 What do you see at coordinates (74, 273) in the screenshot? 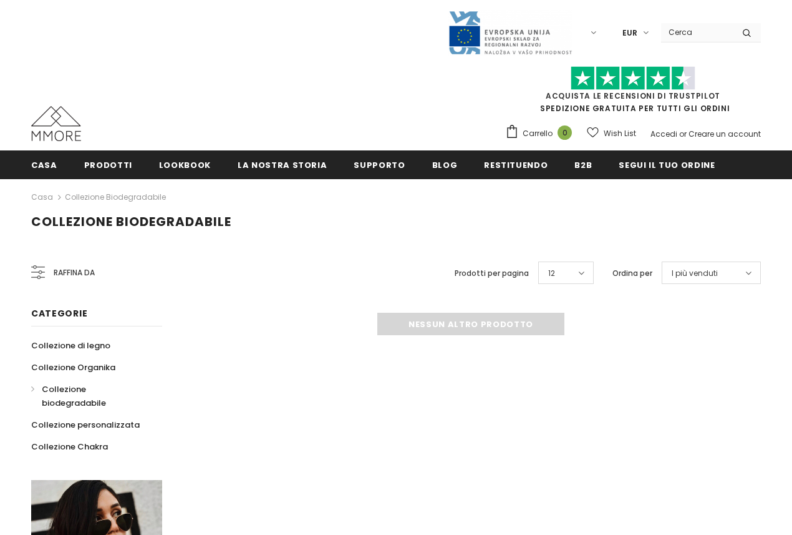
I see `span: Raffina da` at bounding box center [74, 273].